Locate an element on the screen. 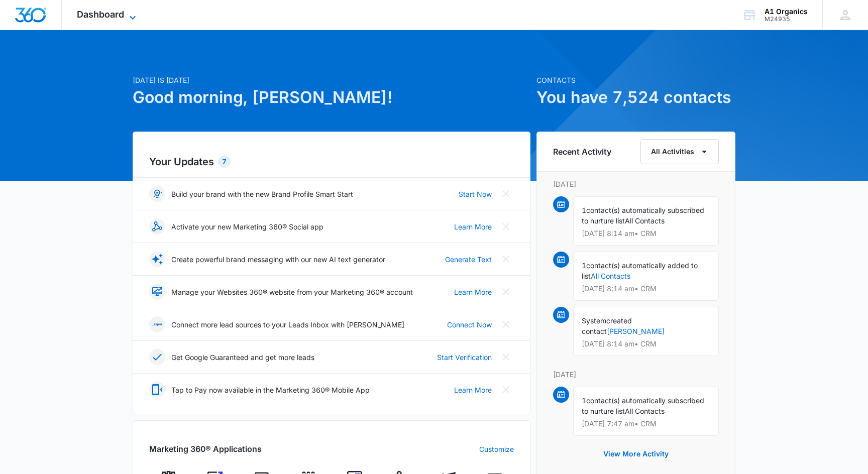 This screenshot has height=474, width=868. h6: Recent Activity is located at coordinates (582, 152).